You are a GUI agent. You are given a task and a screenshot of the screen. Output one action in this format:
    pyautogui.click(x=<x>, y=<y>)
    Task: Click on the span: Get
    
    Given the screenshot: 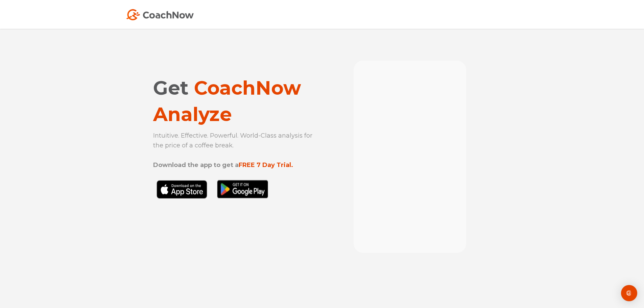 What is the action you would take?
    pyautogui.click(x=171, y=88)
    